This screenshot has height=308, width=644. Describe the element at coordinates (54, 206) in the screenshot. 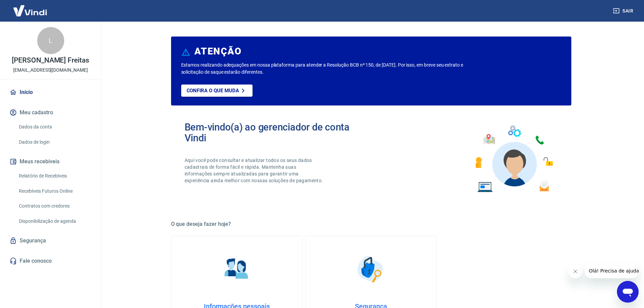

I see `a: Contratos com credores` at that location.